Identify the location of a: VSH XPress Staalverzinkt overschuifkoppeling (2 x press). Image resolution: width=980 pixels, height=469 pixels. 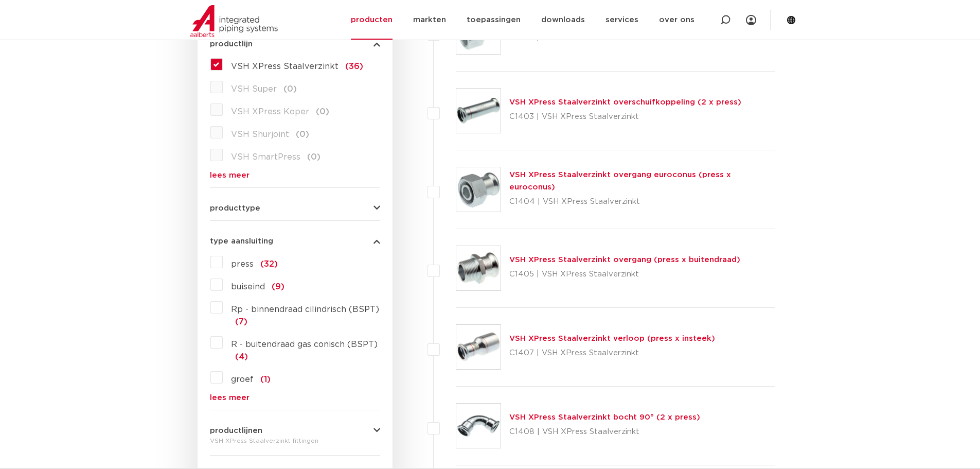
(625, 102).